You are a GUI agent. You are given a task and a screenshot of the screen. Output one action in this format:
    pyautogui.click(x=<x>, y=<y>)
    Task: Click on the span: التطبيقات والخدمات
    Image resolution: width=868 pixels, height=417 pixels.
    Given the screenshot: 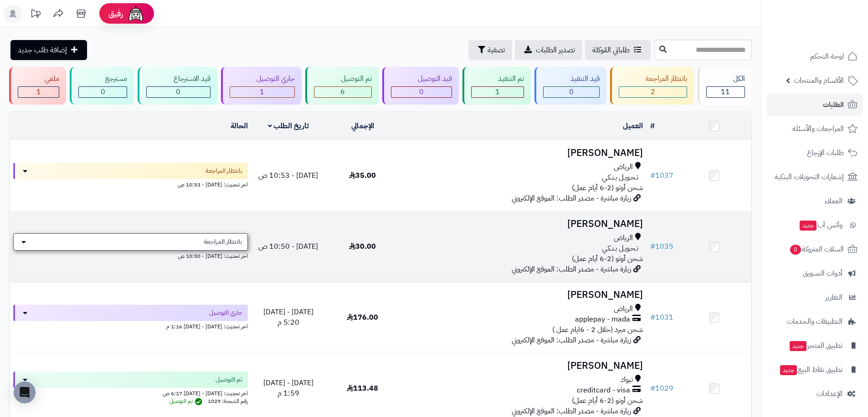 What is the action you would take?
    pyautogui.click(x=815, y=322)
    